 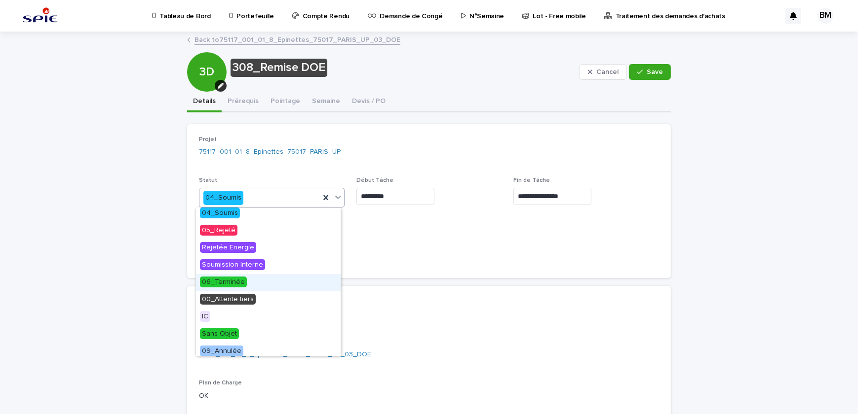 What do you see at coordinates (649, 72) in the screenshot?
I see `button: Save` at bounding box center [649, 72].